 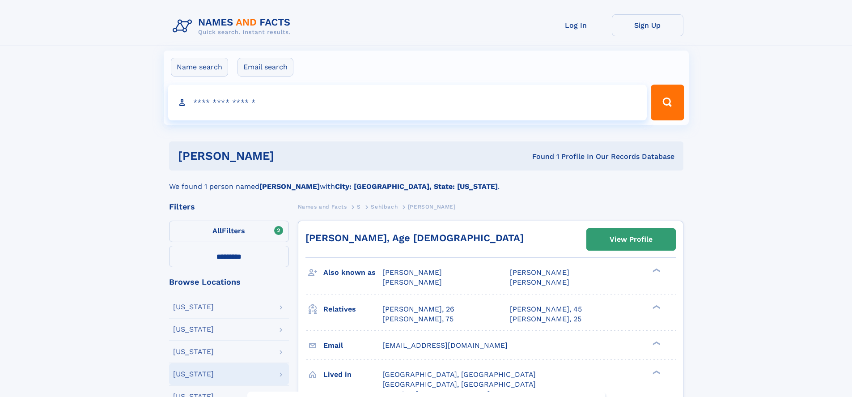 I want to click on a: S, so click(x=359, y=206).